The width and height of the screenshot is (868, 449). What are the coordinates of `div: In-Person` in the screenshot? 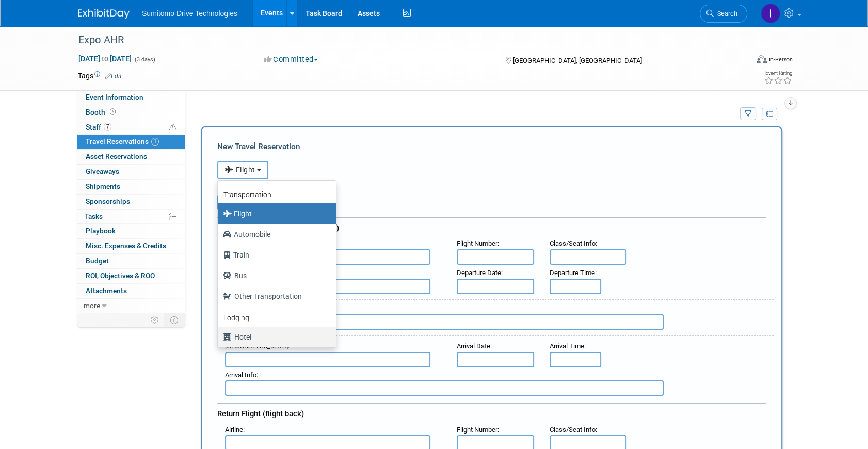 It's located at (781, 60).